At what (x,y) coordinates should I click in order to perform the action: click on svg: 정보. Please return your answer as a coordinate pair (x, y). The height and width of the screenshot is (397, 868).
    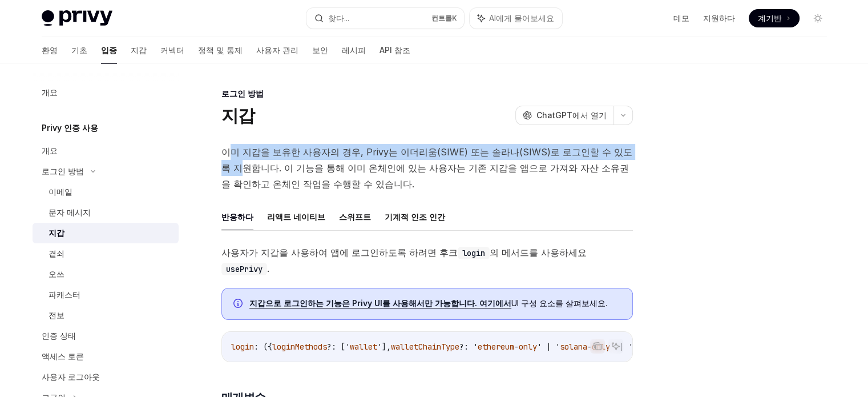
    Looking at the image, I should click on (239, 304).